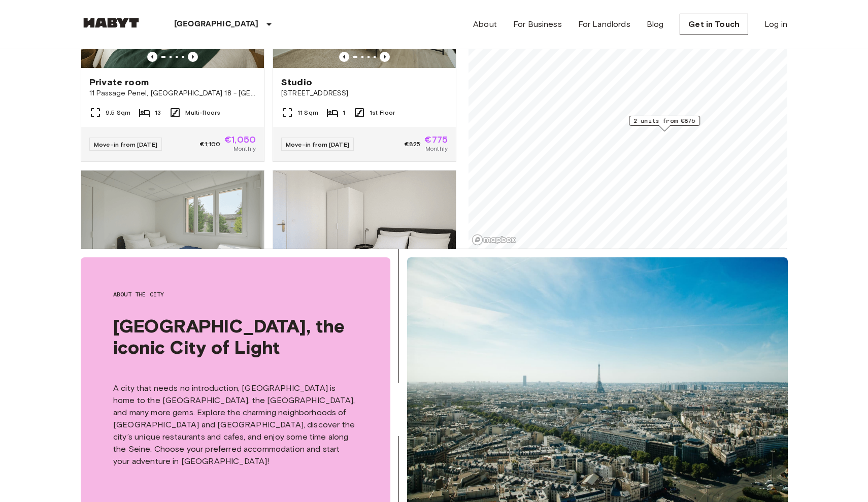  What do you see at coordinates (494, 240) in the screenshot?
I see `a: Mapbox logo` at bounding box center [494, 240].